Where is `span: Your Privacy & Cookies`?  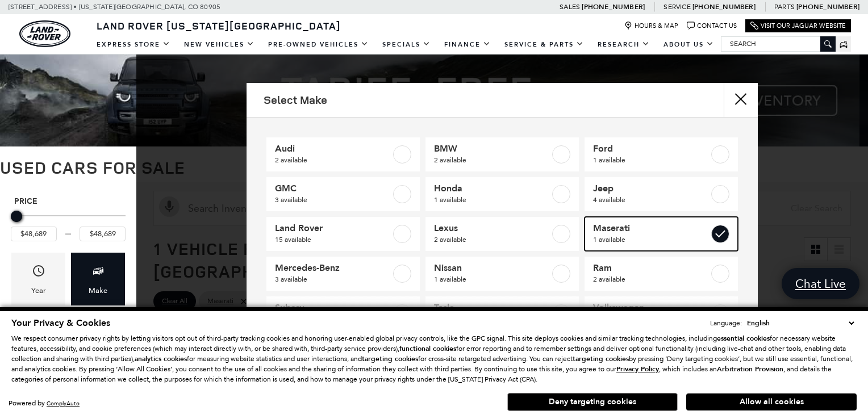
span: Your Privacy & Cookies is located at coordinates (61, 323).